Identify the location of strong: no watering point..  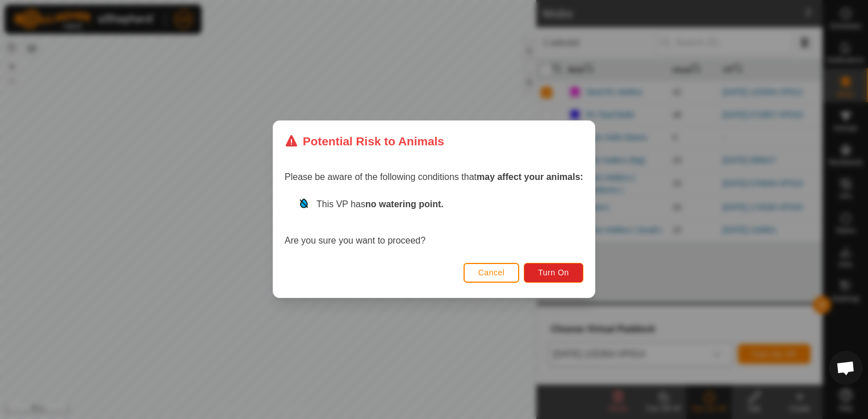
(404, 205).